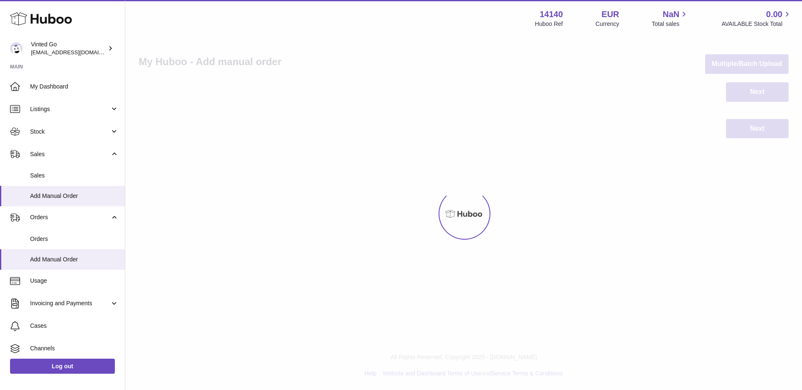 This screenshot has height=390, width=802. What do you see at coordinates (549, 24) in the screenshot?
I see `div: Huboo Ref` at bounding box center [549, 24].